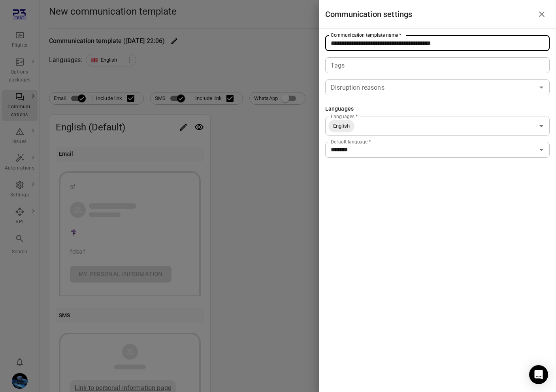 The width and height of the screenshot is (556, 392). Describe the element at coordinates (369, 14) in the screenshot. I see `h1: Communication settings` at that location.